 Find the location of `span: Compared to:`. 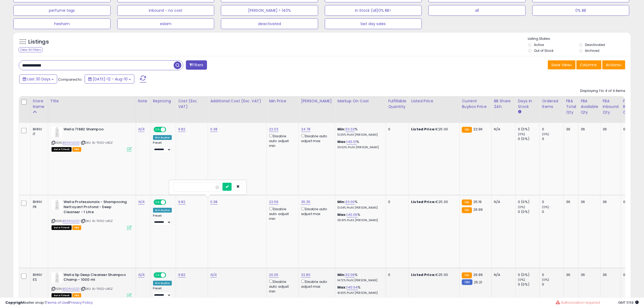

span: Compared to: is located at coordinates (70, 79).